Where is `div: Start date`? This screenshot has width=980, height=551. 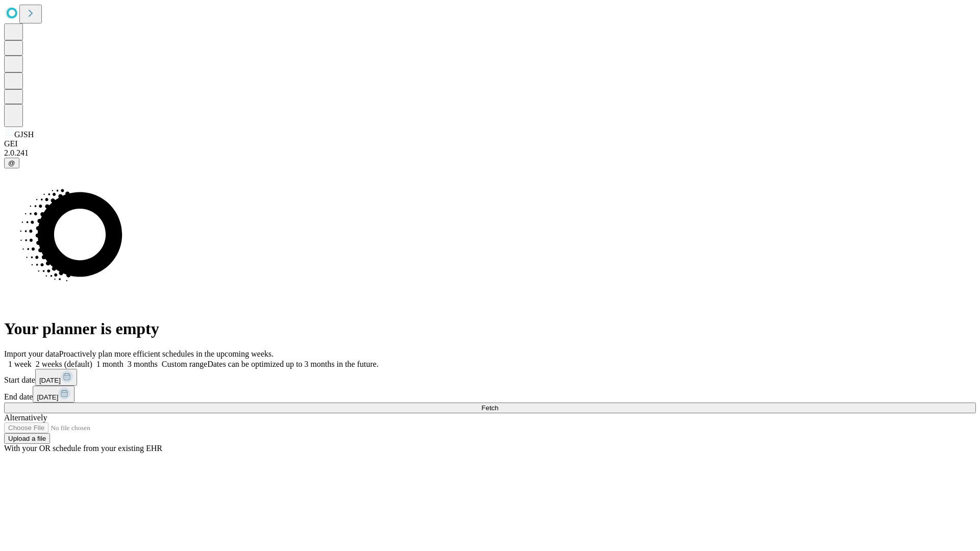
div: Start date is located at coordinates (490, 377).